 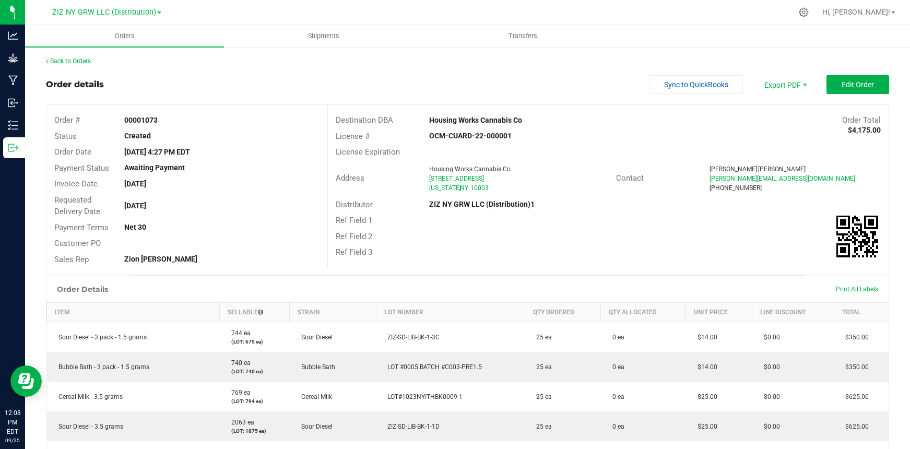 I want to click on inline-svg: Analytics, so click(x=13, y=35).